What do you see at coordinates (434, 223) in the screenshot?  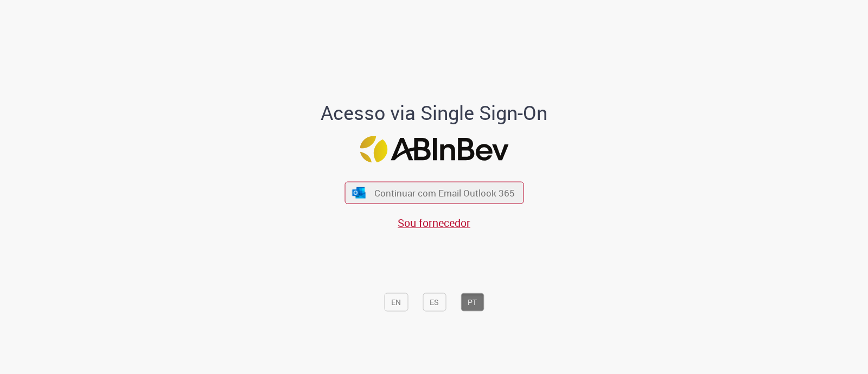 I see `a: Sou fornecedor` at bounding box center [434, 223].